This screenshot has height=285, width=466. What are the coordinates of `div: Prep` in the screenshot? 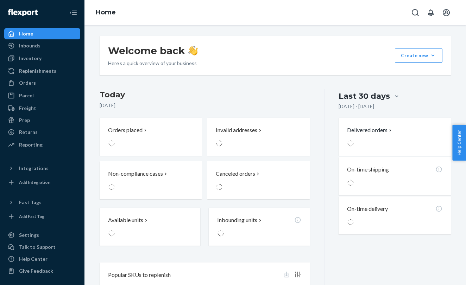 It's located at (24, 120).